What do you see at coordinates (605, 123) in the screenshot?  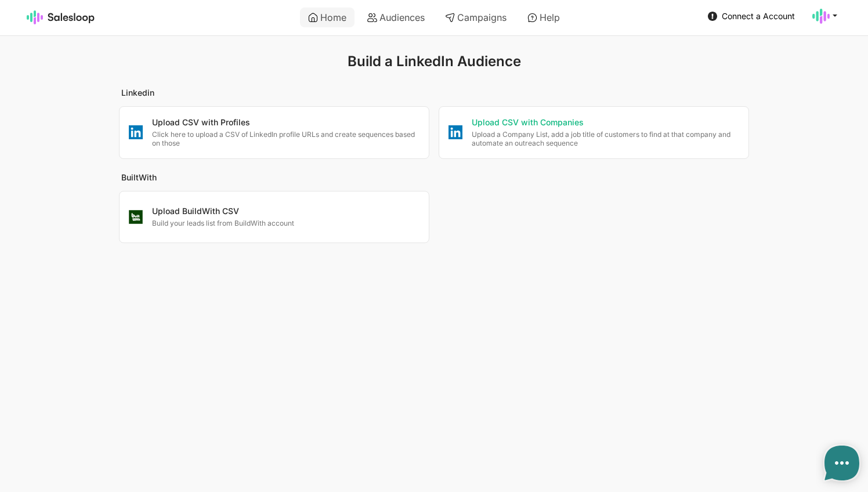 I see `p: Upload CSV with Companies` at bounding box center [605, 123].